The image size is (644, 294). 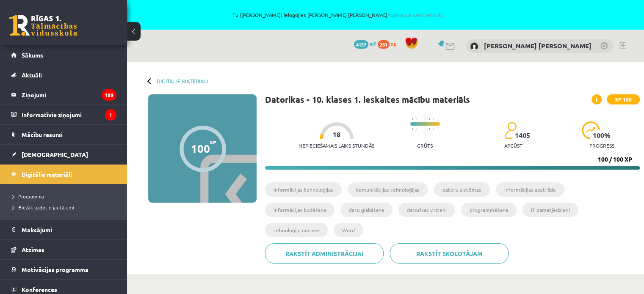 I want to click on a: Maksājumi, so click(x=64, y=230).